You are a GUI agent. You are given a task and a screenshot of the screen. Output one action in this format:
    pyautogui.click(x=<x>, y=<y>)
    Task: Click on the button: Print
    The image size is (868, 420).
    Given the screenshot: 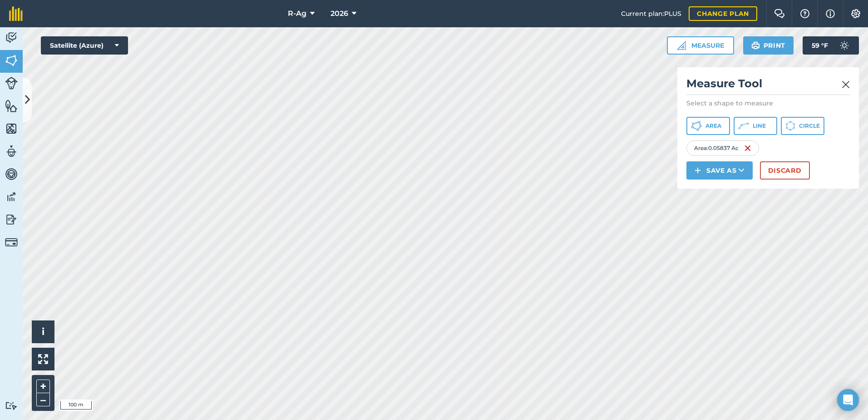 What is the action you would take?
    pyautogui.click(x=768, y=45)
    